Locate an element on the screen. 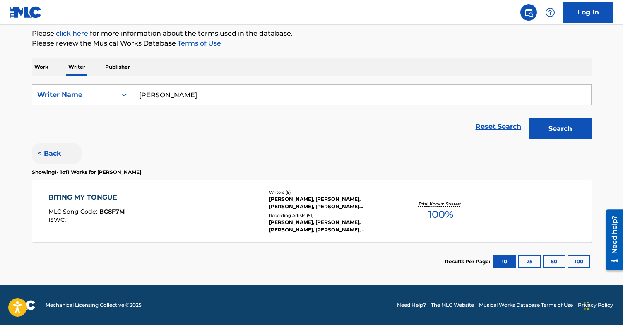  p: Please review the Musical Works Database is located at coordinates (311, 43).